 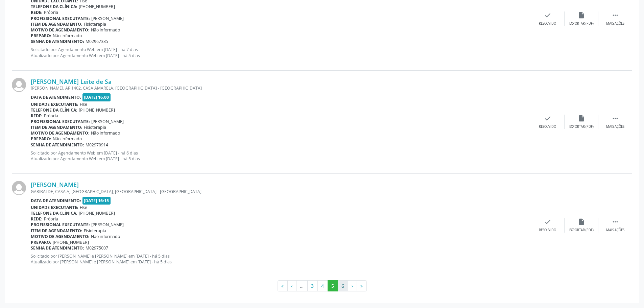 I want to click on button: Go to page 4, so click(x=323, y=286).